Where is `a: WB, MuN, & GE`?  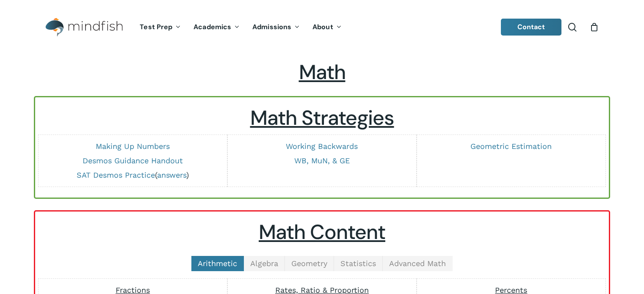
a: WB, MuN, & GE is located at coordinates (322, 161).